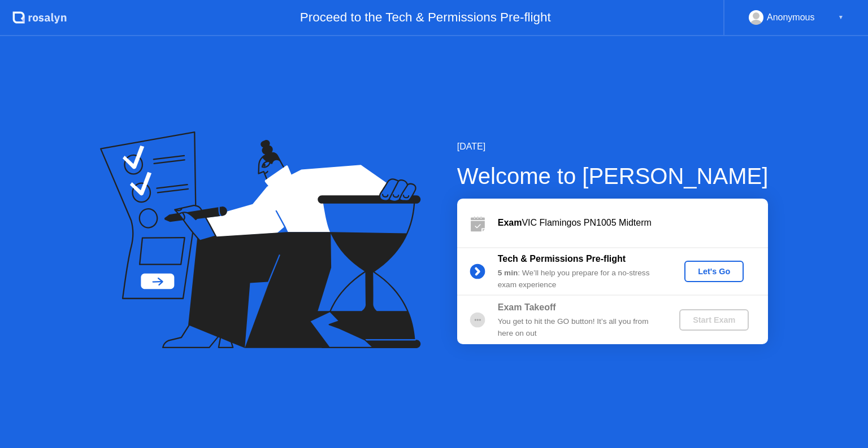 This screenshot has height=448, width=868. I want to click on b: 5 min, so click(508, 273).